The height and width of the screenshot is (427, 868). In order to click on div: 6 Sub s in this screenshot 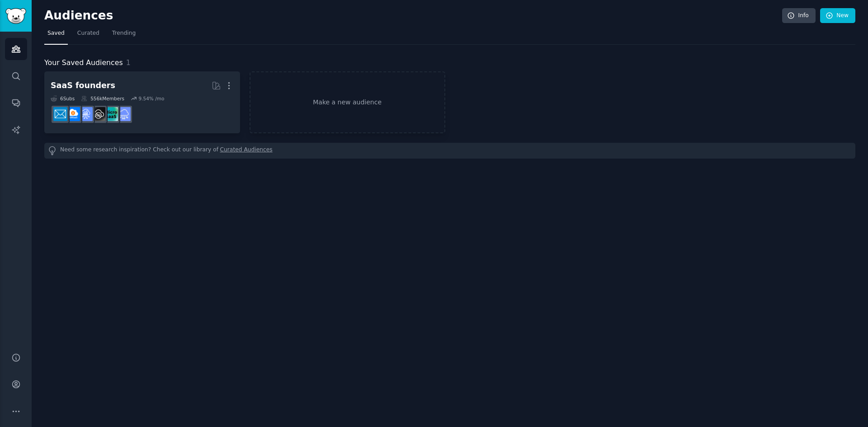, I will do `click(62, 99)`.